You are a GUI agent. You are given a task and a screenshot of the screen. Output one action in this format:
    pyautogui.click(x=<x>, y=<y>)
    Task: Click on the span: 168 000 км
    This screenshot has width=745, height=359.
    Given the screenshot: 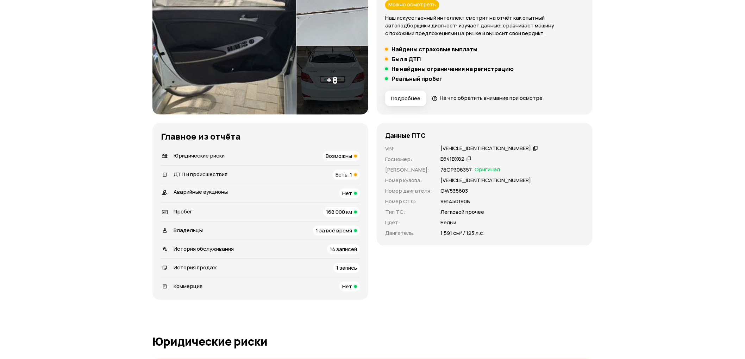 What is the action you would take?
    pyautogui.click(x=339, y=212)
    